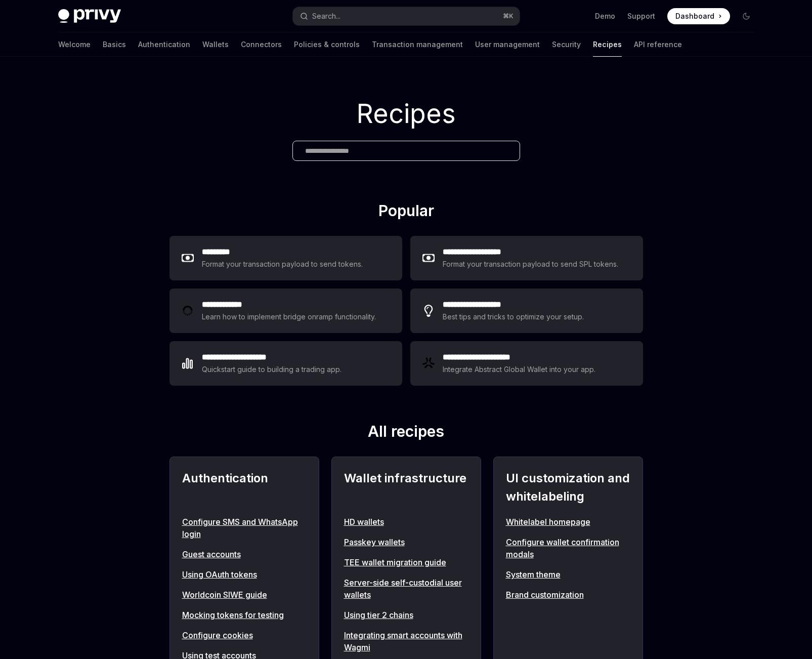 The width and height of the screenshot is (812, 659). What do you see at coordinates (406, 542) in the screenshot?
I see `a: Passkey wallets` at bounding box center [406, 542].